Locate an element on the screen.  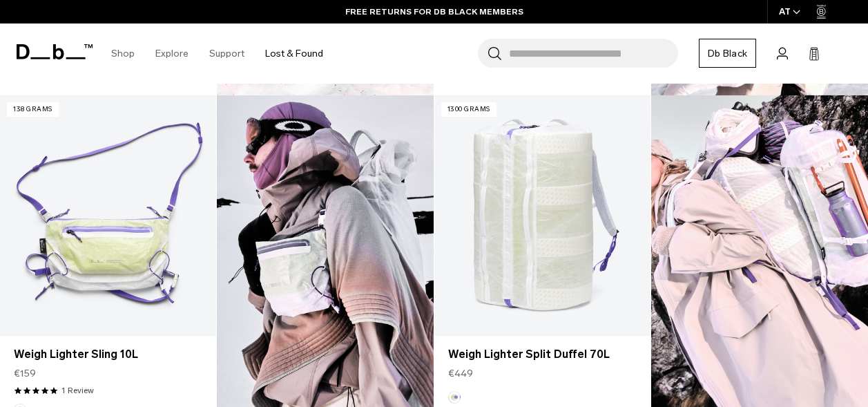
nav: Main Navigation is located at coordinates (217, 53).